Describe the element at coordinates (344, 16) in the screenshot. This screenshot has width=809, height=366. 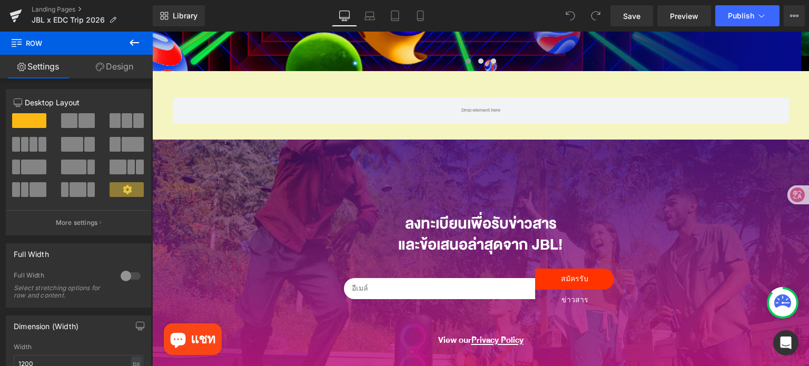
I see `a: Desktop` at that location.